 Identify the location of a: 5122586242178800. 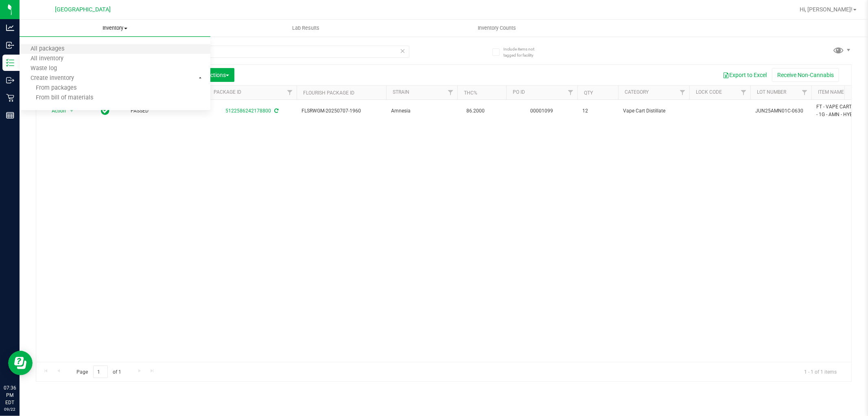
(249, 111).